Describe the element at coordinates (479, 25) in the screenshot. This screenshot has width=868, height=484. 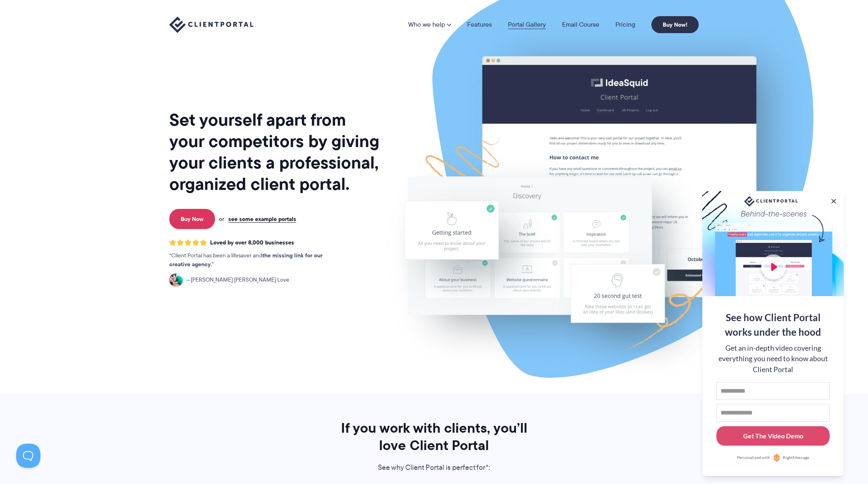
I see `a: Features` at that location.